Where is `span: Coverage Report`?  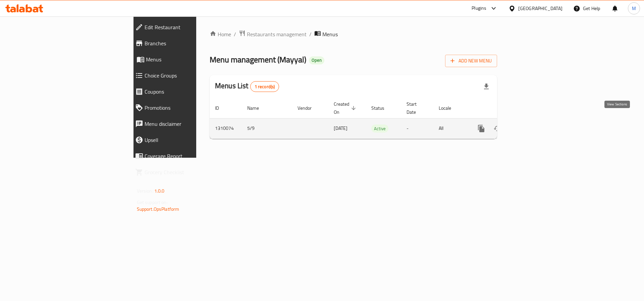
span: Coverage Report is located at coordinates (190, 156).